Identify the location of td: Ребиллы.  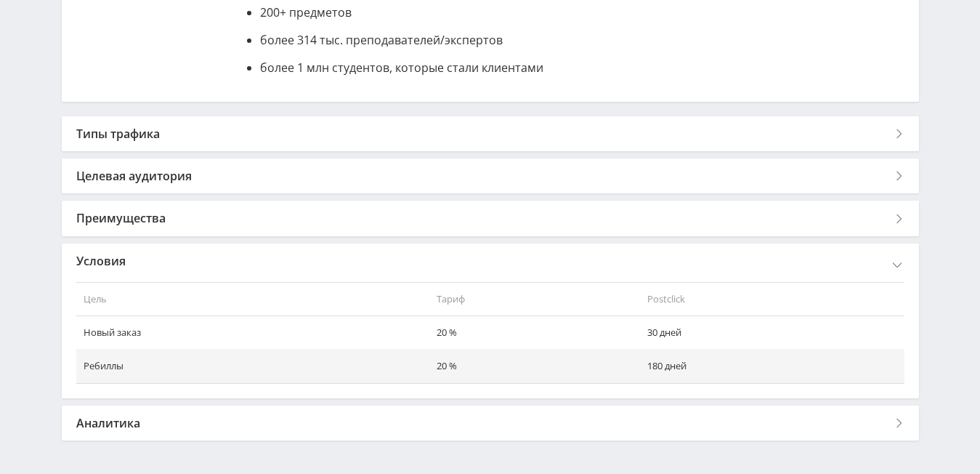
(253, 366).